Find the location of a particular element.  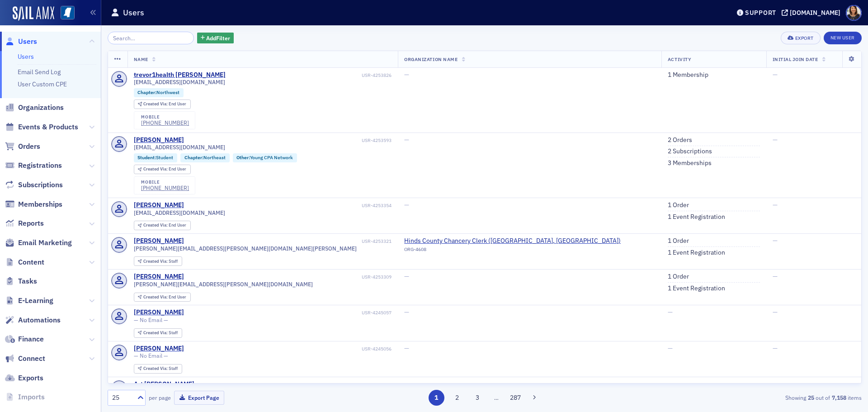

div: Export is located at coordinates (805, 38).